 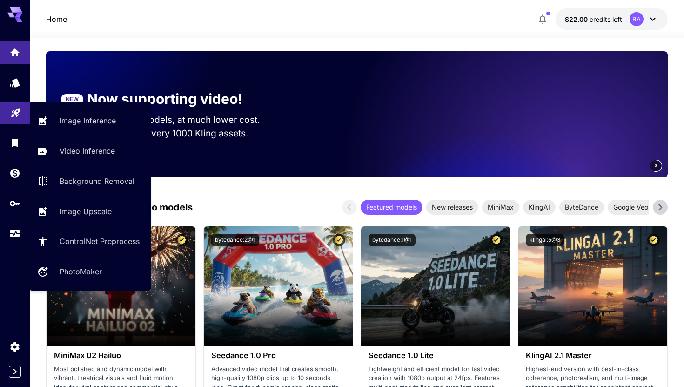 I want to click on div: $22.00, so click(x=593, y=19).